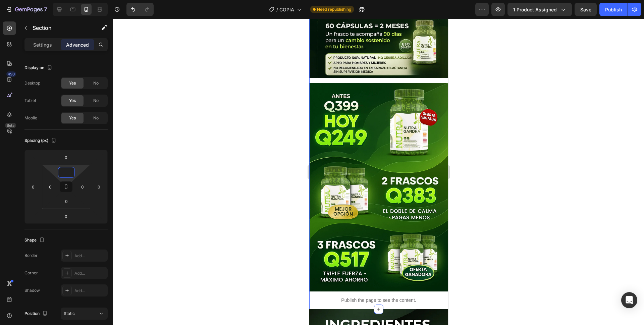  I want to click on span: COPIA, so click(287, 10).